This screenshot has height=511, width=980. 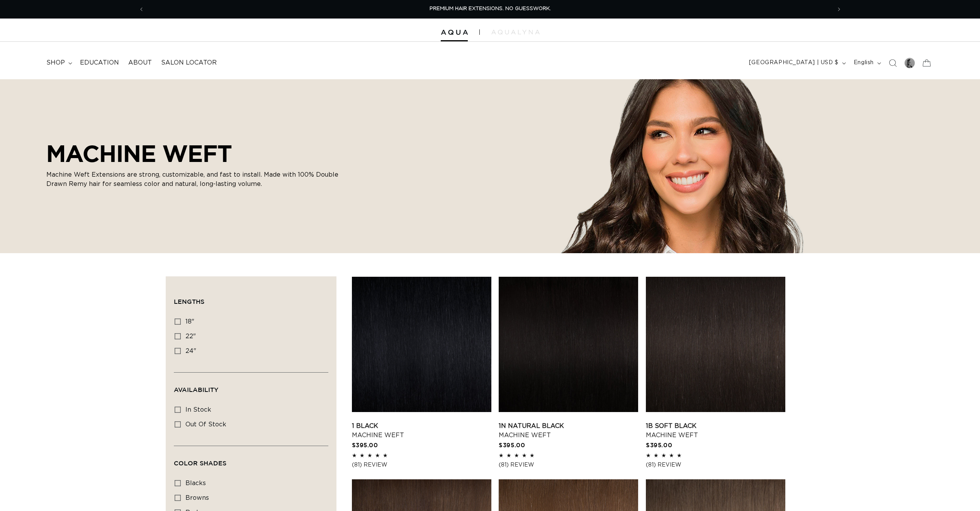 I want to click on span: Out of stock, so click(x=206, y=424).